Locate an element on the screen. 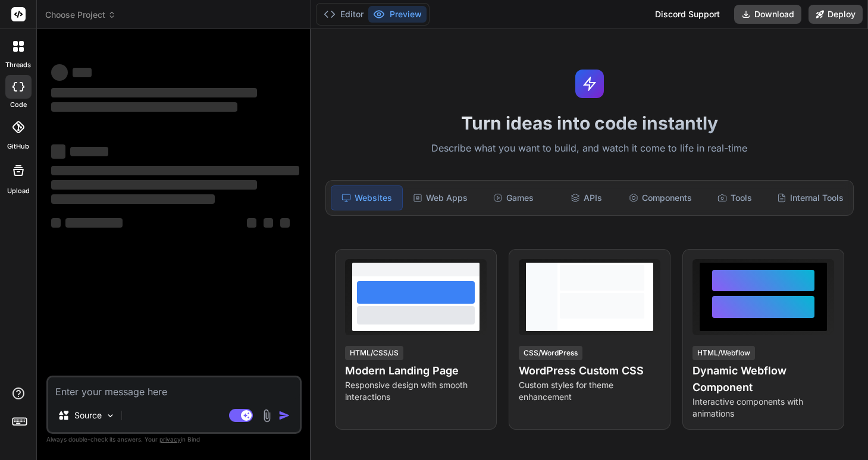 Image resolution: width=868 pixels, height=460 pixels. span: Choose Project is located at coordinates (80, 15).